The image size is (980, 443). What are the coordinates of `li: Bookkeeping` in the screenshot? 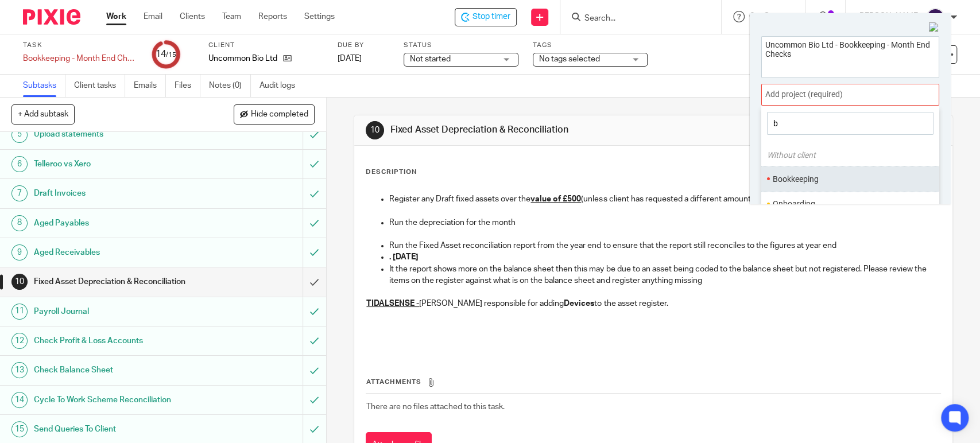 It's located at (847, 179).